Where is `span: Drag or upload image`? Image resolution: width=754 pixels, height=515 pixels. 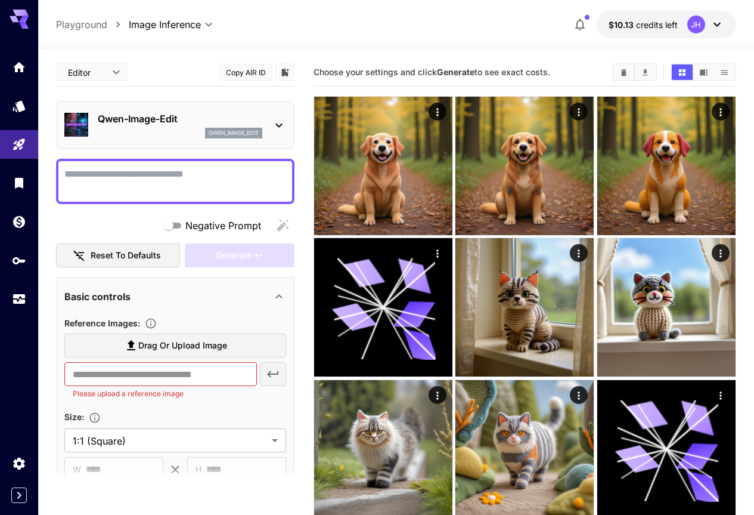 span: Drag or upload image is located at coordinates (182, 345).